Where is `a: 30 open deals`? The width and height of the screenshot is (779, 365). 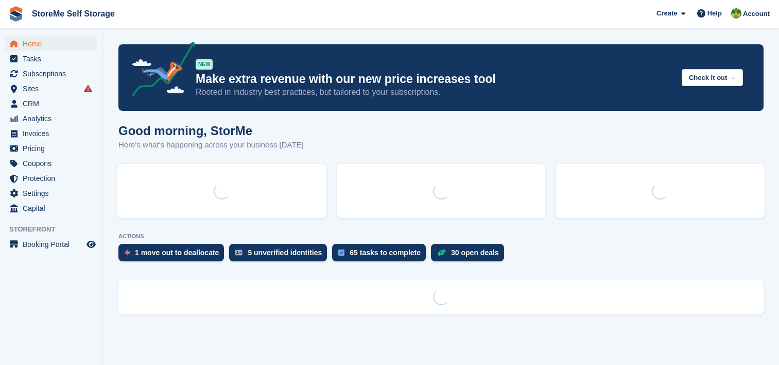
a: 30 open deals is located at coordinates (470, 255).